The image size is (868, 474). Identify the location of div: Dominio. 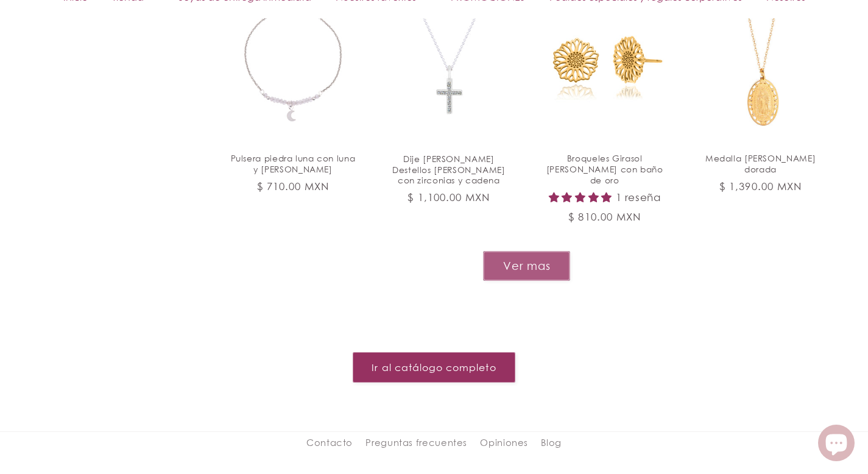
(79, 76).